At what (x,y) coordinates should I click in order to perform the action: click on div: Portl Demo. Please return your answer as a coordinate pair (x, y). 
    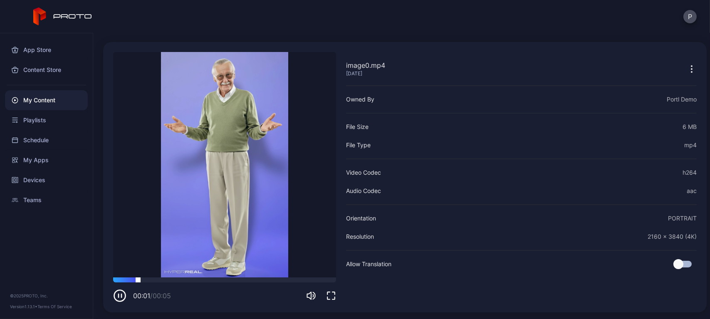
    Looking at the image, I should click on (681, 99).